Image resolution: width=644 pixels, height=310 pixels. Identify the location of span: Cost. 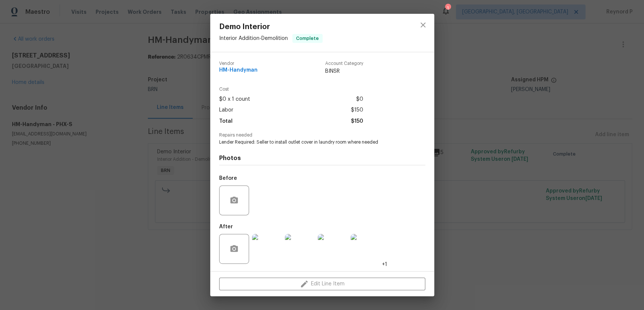
(291, 89).